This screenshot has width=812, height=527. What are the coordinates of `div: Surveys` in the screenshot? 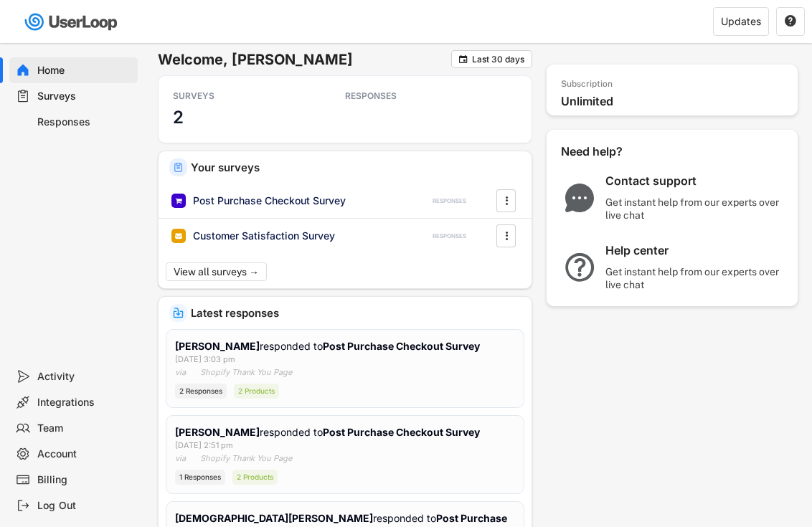 It's located at (85, 96).